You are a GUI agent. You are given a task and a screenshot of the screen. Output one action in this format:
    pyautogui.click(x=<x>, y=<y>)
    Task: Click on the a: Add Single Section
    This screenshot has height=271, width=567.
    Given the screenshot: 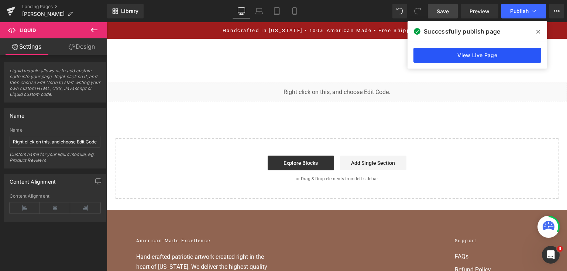 What is the action you would take?
    pyautogui.click(x=266, y=141)
    